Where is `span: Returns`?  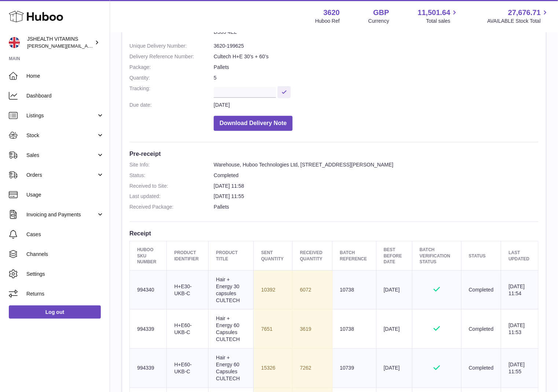 span: Returns is located at coordinates (65, 294).